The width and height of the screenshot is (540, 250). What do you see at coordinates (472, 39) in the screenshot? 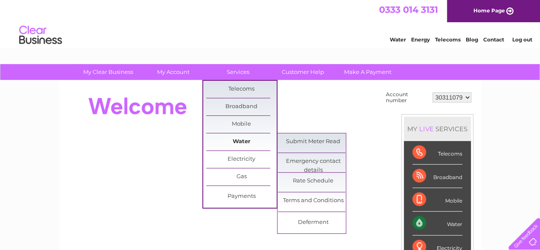
I see `a: Blog` at bounding box center [472, 39].